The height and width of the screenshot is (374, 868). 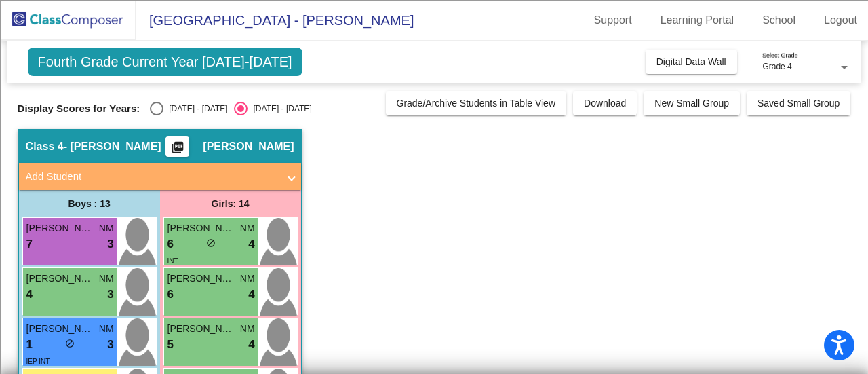 What do you see at coordinates (434, 368) in the screenshot?
I see `div: MOVE` at bounding box center [434, 368].